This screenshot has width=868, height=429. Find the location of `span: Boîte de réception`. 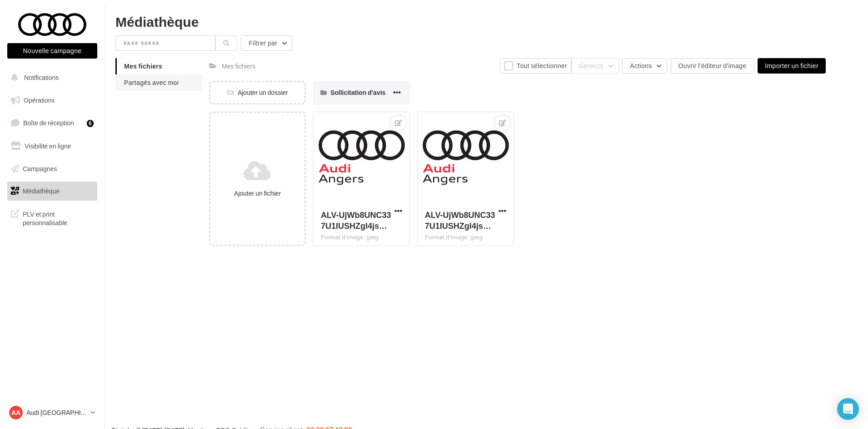

span: Boîte de réception is located at coordinates (49, 122).